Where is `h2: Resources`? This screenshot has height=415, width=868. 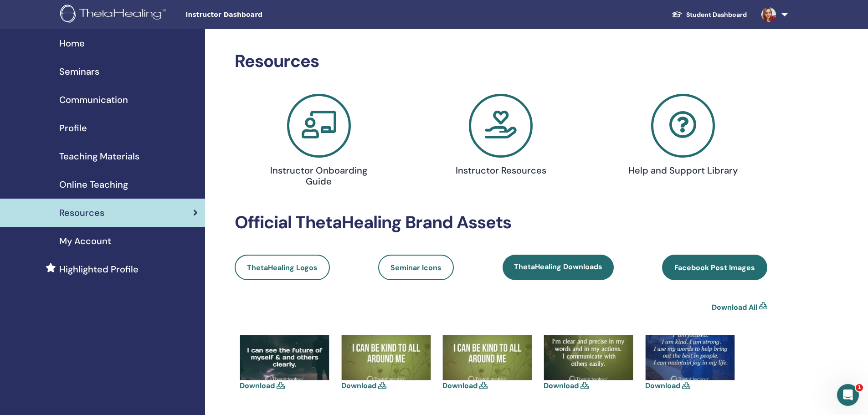
h2: Resources is located at coordinates (501, 62).